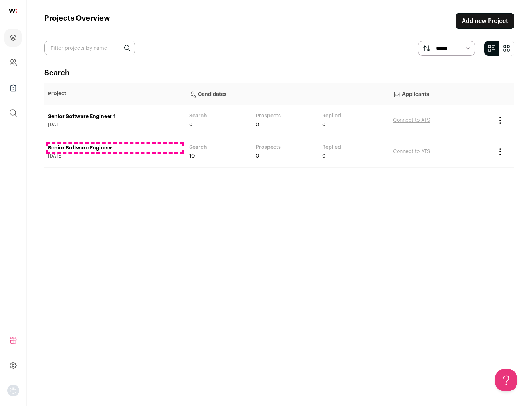 The image size is (532, 406). I want to click on a: Senior Software Engineer, so click(115, 148).